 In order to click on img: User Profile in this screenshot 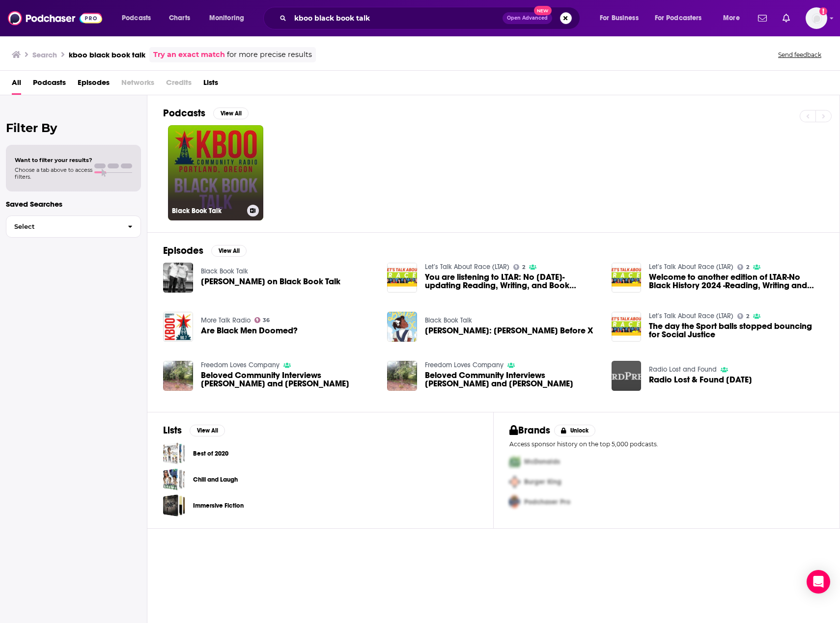, I will do `click(816, 18)`.